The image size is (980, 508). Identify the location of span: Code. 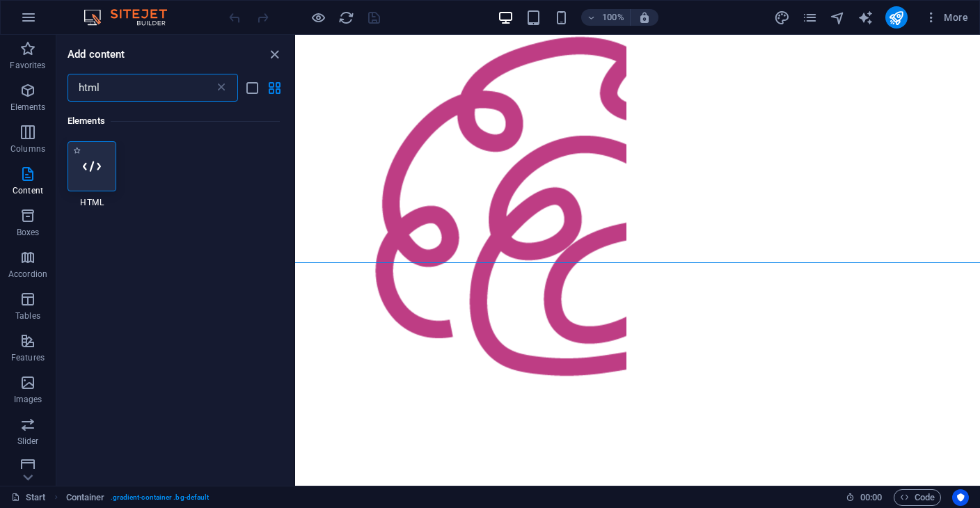
(917, 497).